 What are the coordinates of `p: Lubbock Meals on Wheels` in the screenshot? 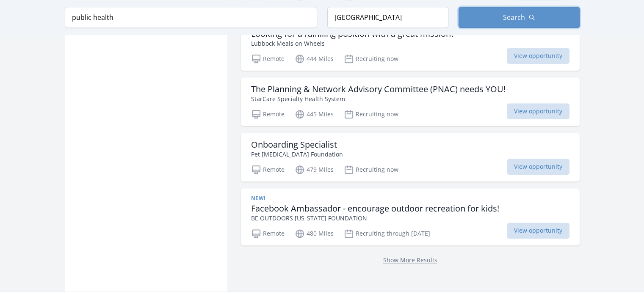 It's located at (353, 43).